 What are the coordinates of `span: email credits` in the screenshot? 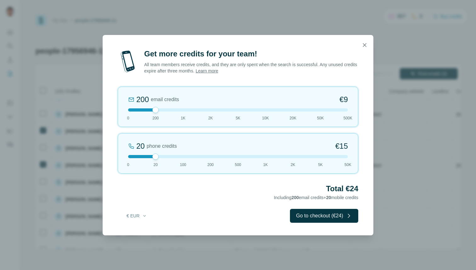 It's located at (165, 99).